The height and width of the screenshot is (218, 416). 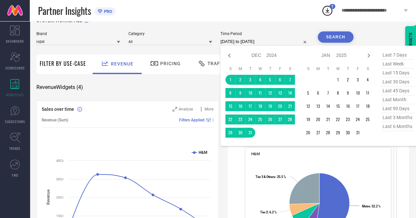 What do you see at coordinates (107, 11) in the screenshot?
I see `span: PRO` at bounding box center [107, 11].